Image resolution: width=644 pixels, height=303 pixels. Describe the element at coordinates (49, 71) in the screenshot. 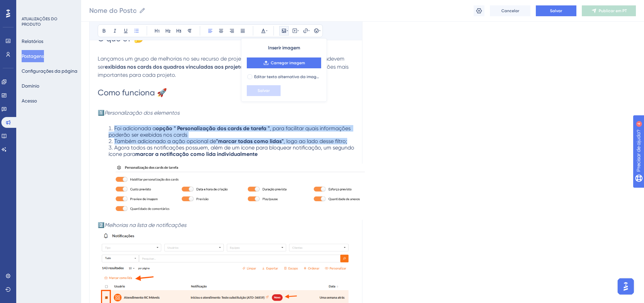

I see `button: Configurações da página` at that location.